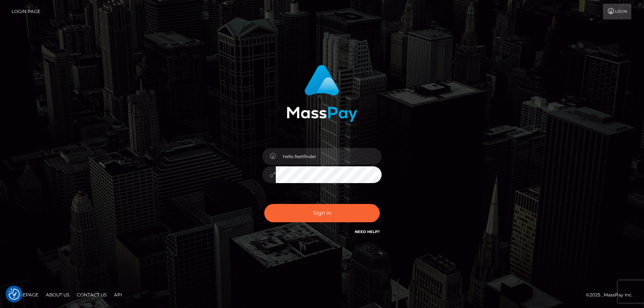 The width and height of the screenshot is (644, 308). Describe the element at coordinates (58, 295) in the screenshot. I see `a: About Us` at that location.